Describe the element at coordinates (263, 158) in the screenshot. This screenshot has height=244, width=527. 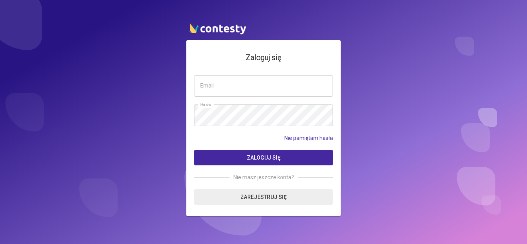
I see `span: Zaloguj się` at that location.